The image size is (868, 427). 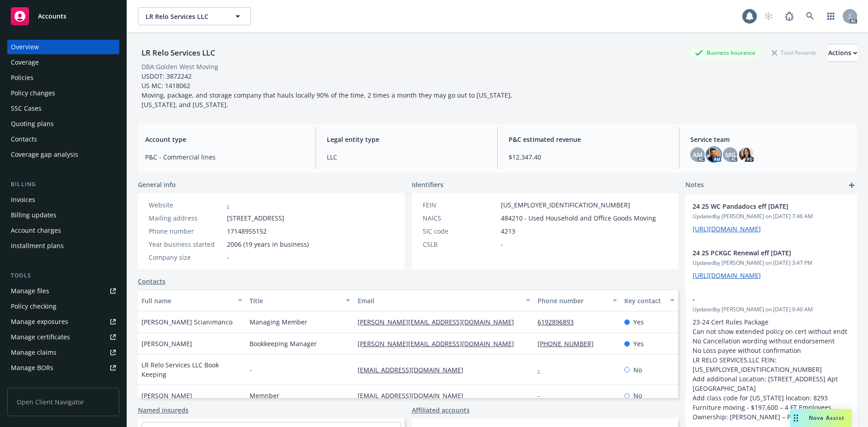 I want to click on div: FEIN, so click(x=459, y=205).